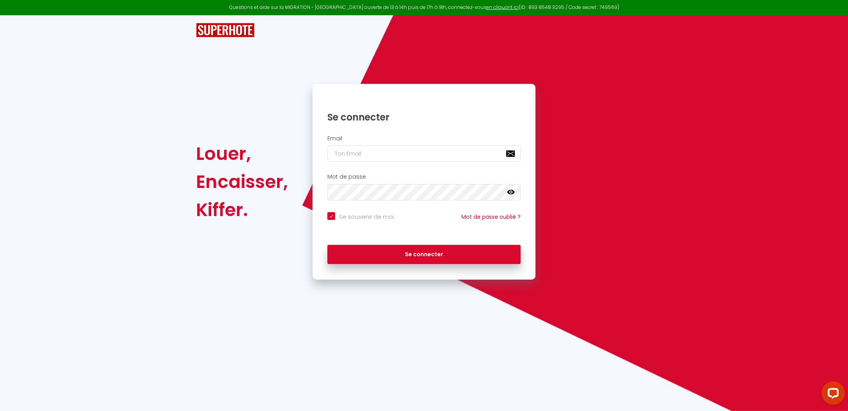  Describe the element at coordinates (18, 15) in the screenshot. I see `button: Open LiveChat chat widget` at that location.